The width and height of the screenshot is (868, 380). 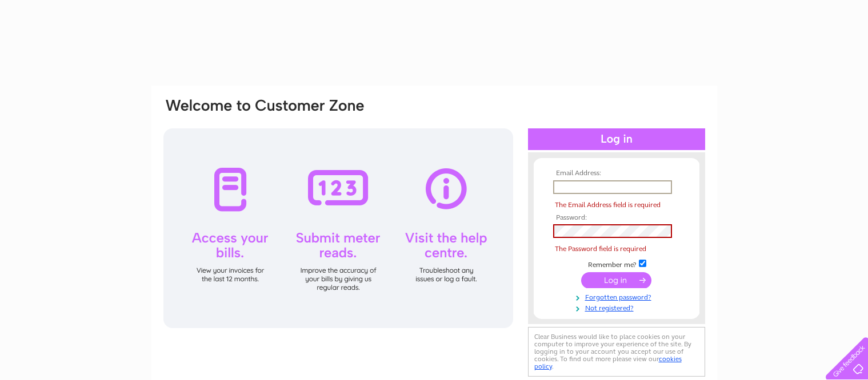 What do you see at coordinates (617, 218) in the screenshot?
I see `th: Password:` at bounding box center [617, 218].